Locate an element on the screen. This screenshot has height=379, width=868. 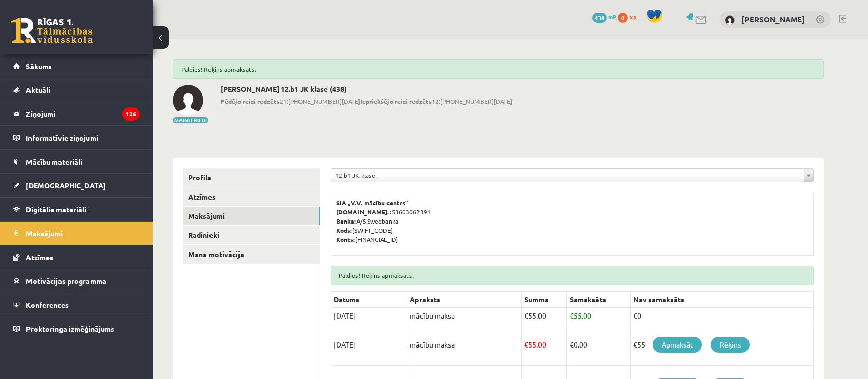
span: mP is located at coordinates (612, 17).